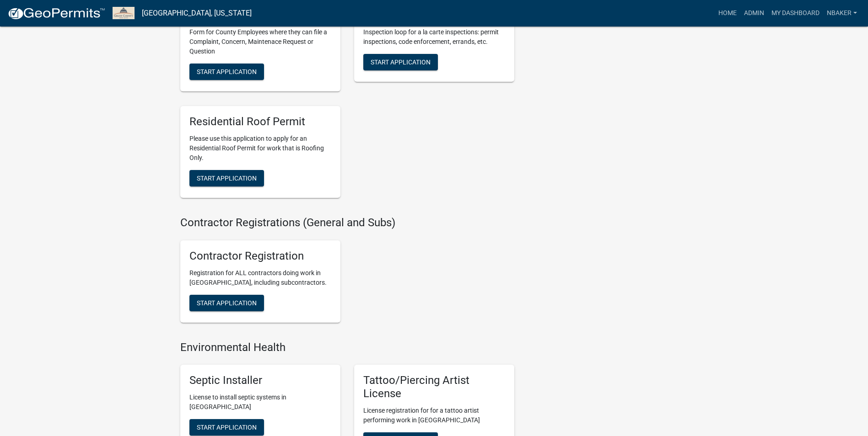  I want to click on h5: Septic Installer, so click(260, 380).